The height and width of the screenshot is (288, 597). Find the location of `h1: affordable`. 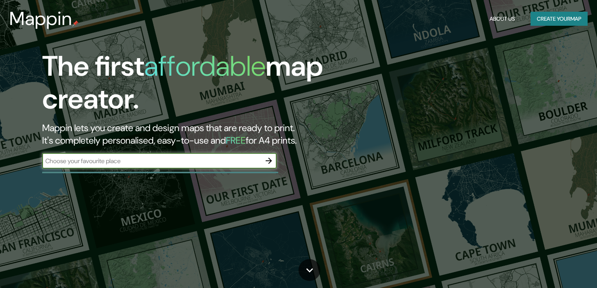

h1: affordable is located at coordinates (205, 66).